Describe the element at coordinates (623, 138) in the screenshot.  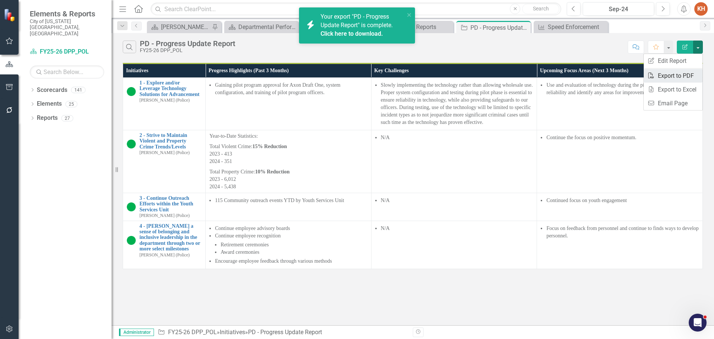
I see `li: Continue the focus on positive momentum.` at that location.